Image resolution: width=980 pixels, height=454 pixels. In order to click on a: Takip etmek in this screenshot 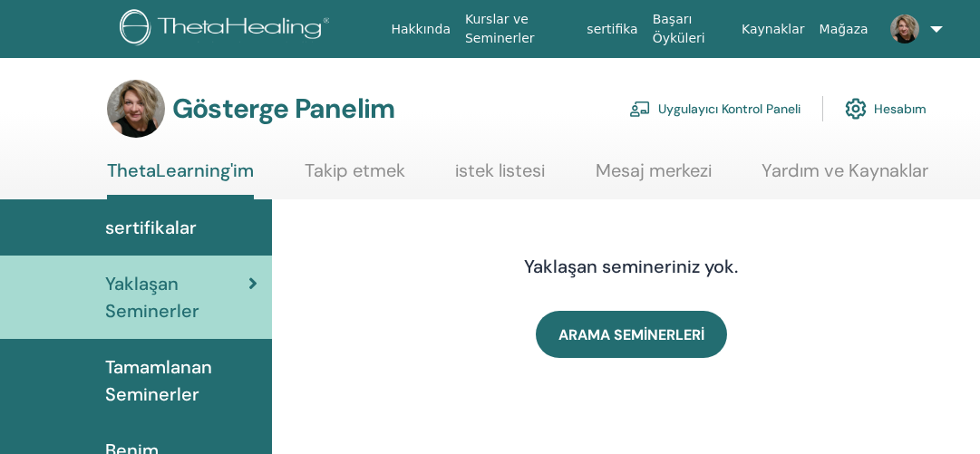, I will do `click(354, 177)`.